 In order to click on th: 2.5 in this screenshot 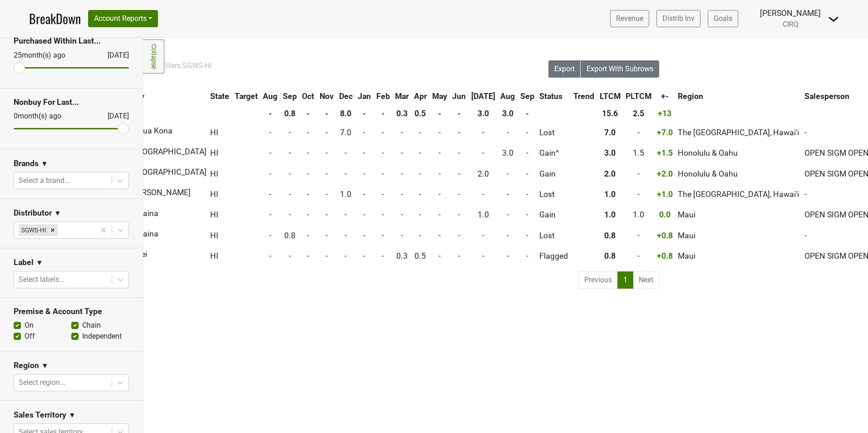, I will do `click(638, 114)`.